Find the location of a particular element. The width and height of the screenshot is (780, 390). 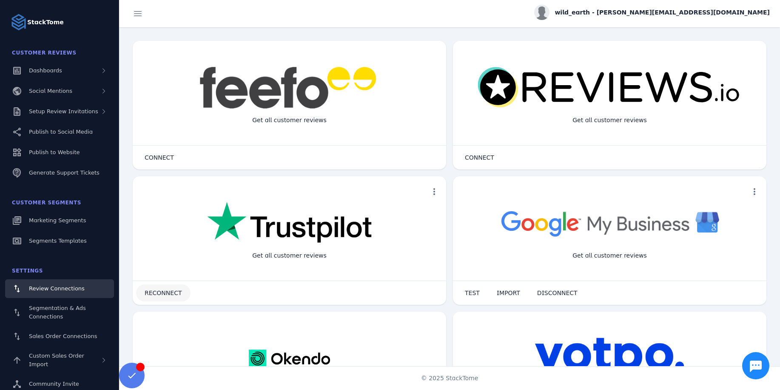

strong: StackTome is located at coordinates (46, 22).